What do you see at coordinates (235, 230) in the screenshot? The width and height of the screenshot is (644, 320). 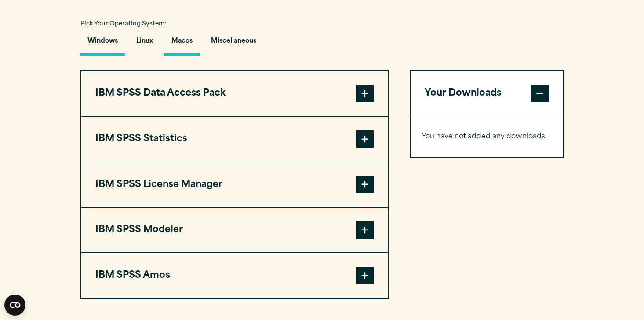 I see `button: IBM SPSS Modeler` at bounding box center [235, 230].